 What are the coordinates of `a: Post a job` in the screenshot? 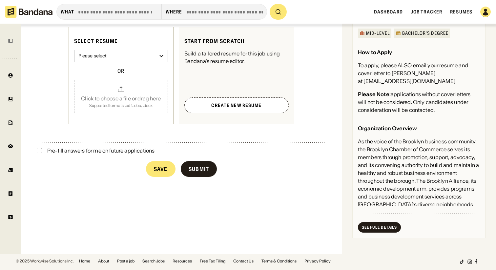 It's located at (126, 261).